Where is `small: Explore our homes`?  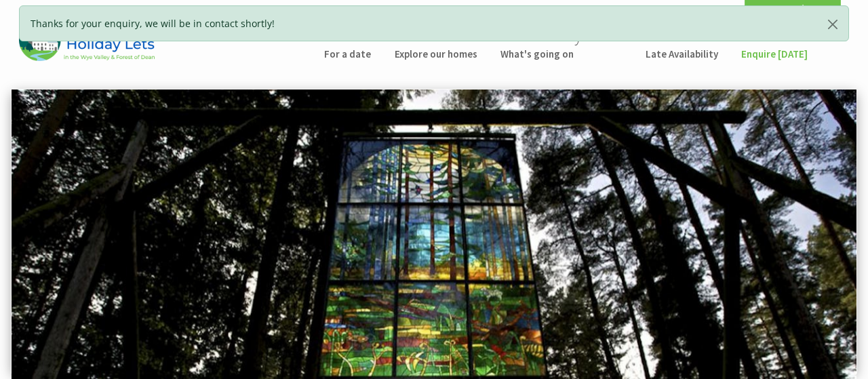 small: Explore our homes is located at coordinates (436, 53).